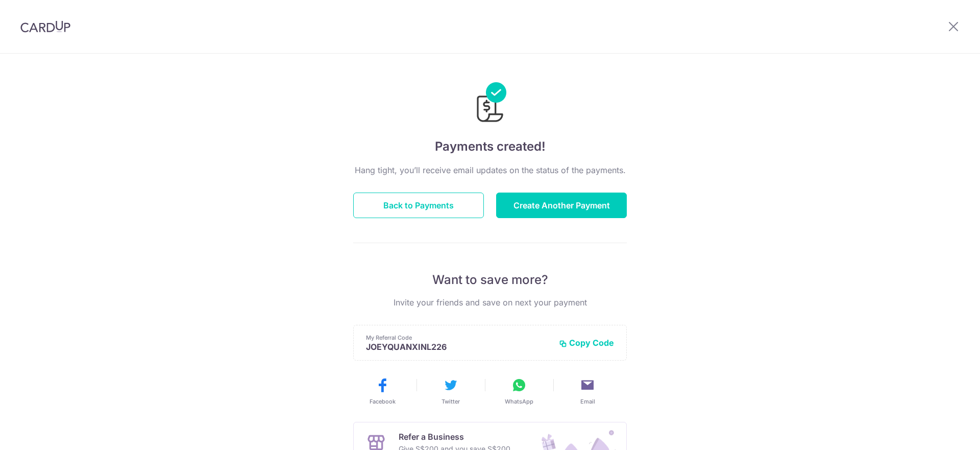  What do you see at coordinates (490, 302) in the screenshot?
I see `p: Invite your friends and save on next your payment` at bounding box center [490, 302].